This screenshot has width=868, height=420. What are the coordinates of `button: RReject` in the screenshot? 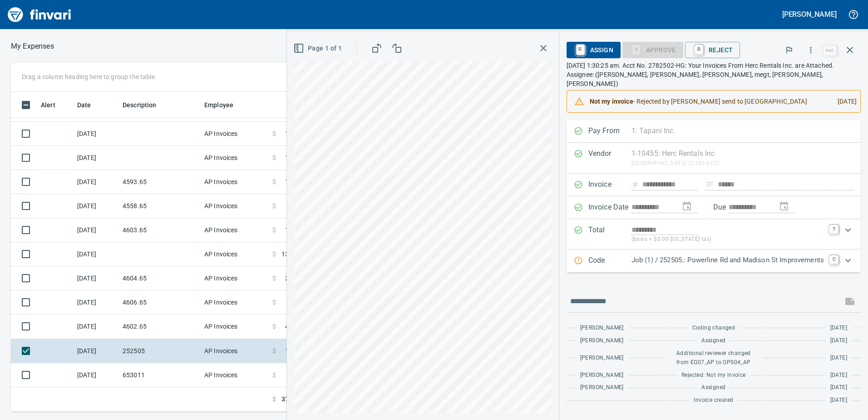 It's located at (713, 50).